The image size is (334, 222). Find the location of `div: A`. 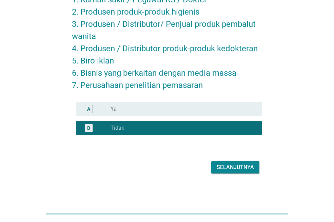

div: A is located at coordinates (88, 108).